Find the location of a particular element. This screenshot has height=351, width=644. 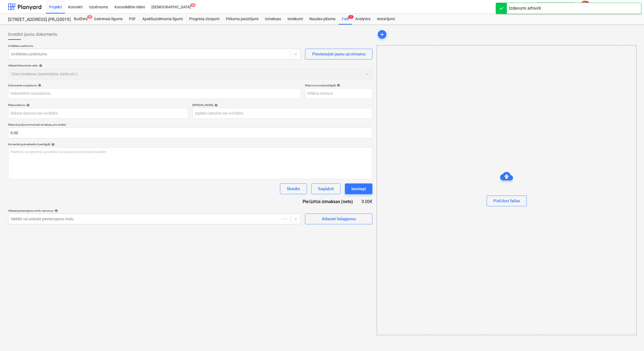

button: Saglabāt is located at coordinates (326, 189).